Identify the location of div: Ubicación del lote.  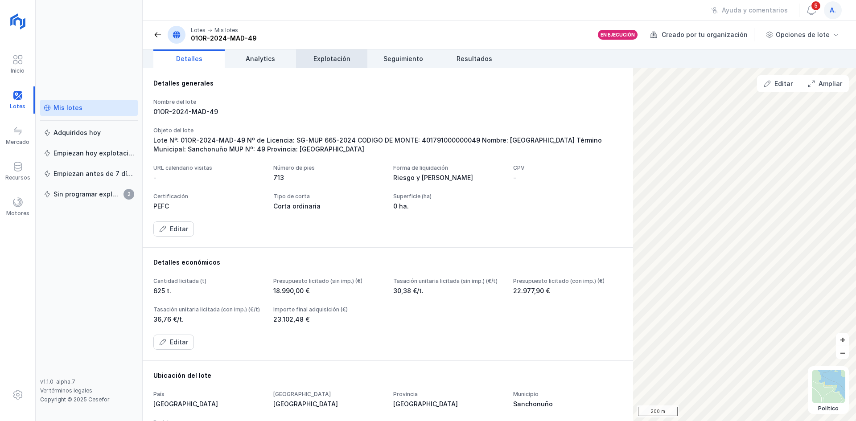
(388, 376).